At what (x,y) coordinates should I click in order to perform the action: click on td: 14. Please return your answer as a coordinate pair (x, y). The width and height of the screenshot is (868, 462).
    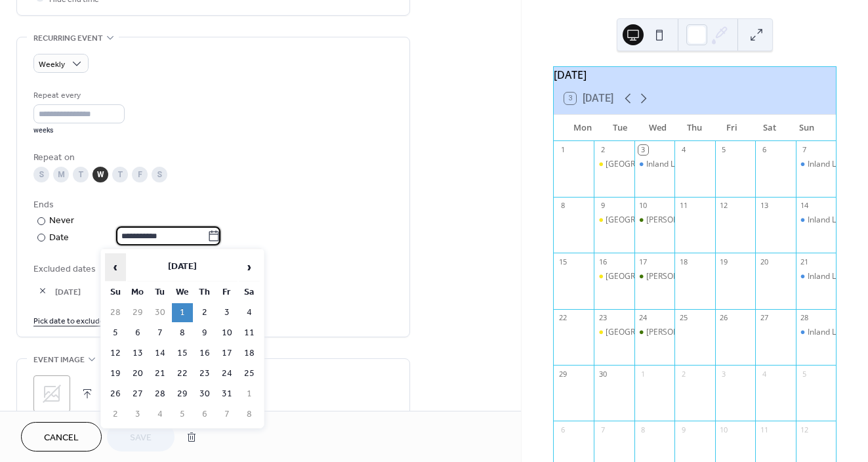
    Looking at the image, I should click on (160, 353).